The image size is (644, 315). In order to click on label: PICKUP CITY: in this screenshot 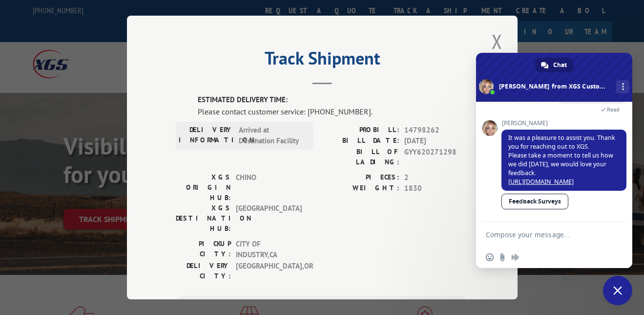, I will do `click(203, 249)`.